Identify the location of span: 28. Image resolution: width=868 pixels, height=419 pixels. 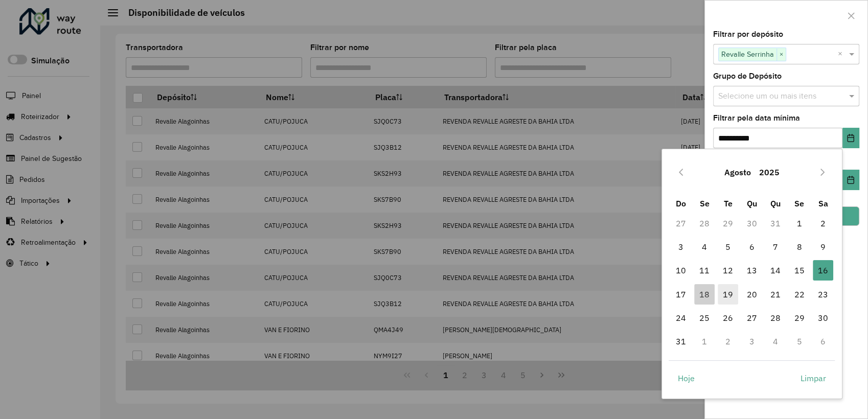
(775, 318).